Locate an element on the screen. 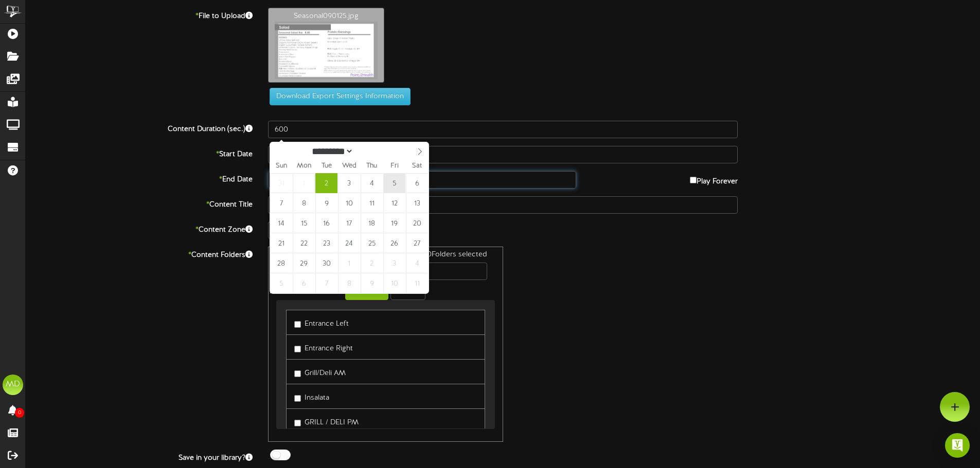 This screenshot has height=468, width=980. span: October 10, 2025 is located at coordinates (394, 283).